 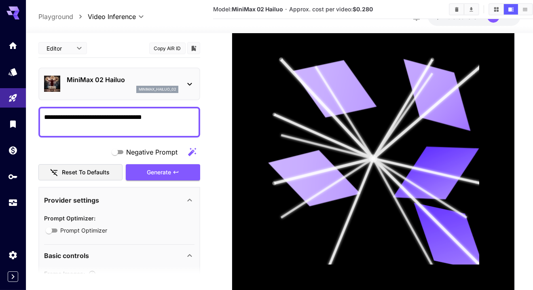 I want to click on p: Basic controls, so click(x=66, y=256).